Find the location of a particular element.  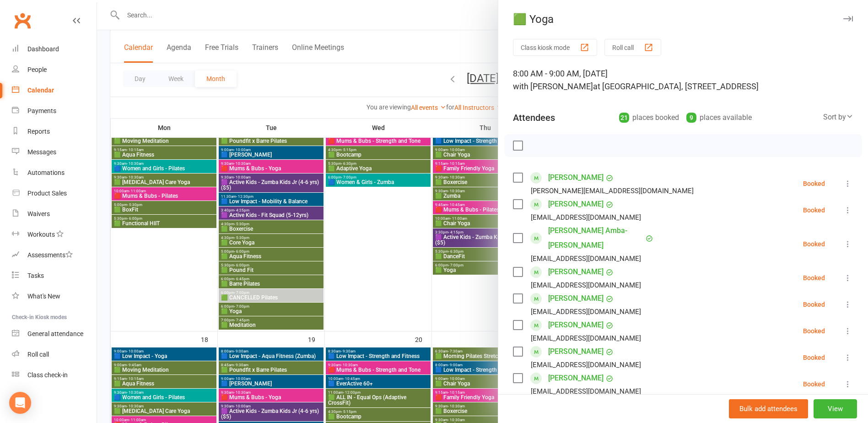

div: Waivers is located at coordinates (39, 214).